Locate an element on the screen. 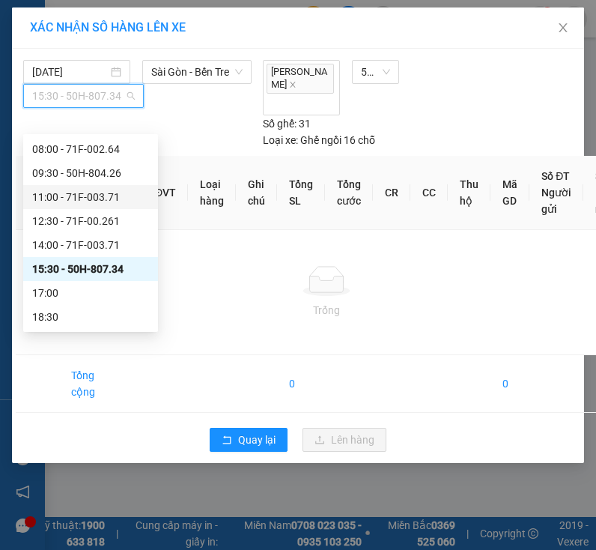 The width and height of the screenshot is (596, 550). th: Mã GD is located at coordinates (510, 193).